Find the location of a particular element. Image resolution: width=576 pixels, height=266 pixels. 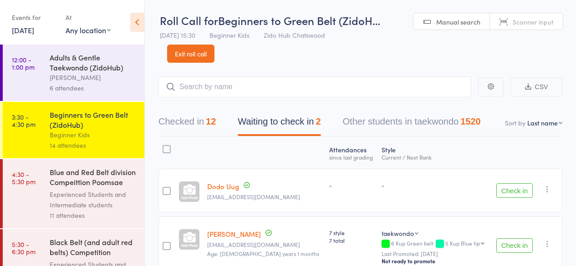

span: Scanner input is located at coordinates (533, 22).